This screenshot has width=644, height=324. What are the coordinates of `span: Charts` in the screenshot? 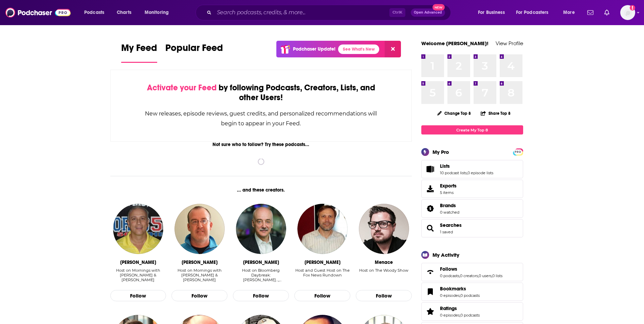 It's located at (124, 13).